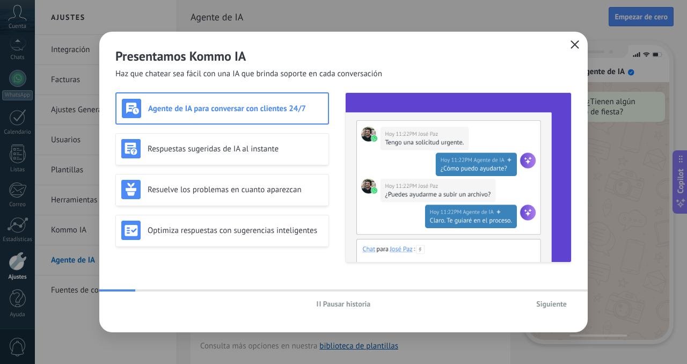 This screenshot has height=364, width=687. Describe the element at coordinates (235, 230) in the screenshot. I see `h3: Optimiza respuestas con sugerencias inteligentes` at that location.